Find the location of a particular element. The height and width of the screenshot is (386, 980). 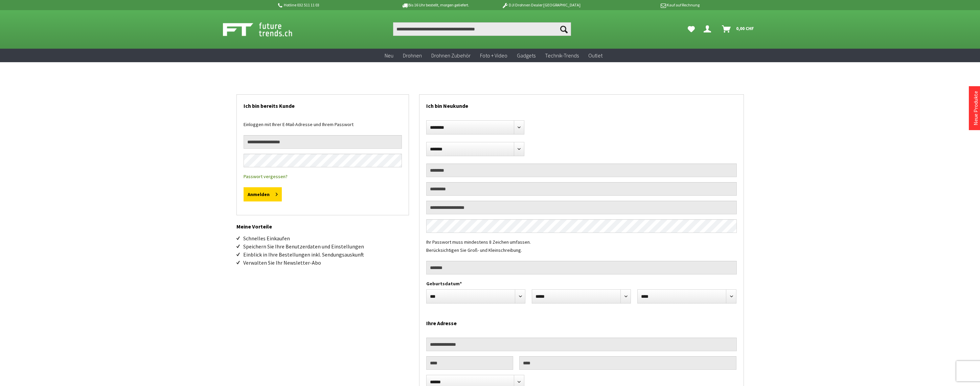

h2: Ihre Adresse is located at coordinates (581, 322).